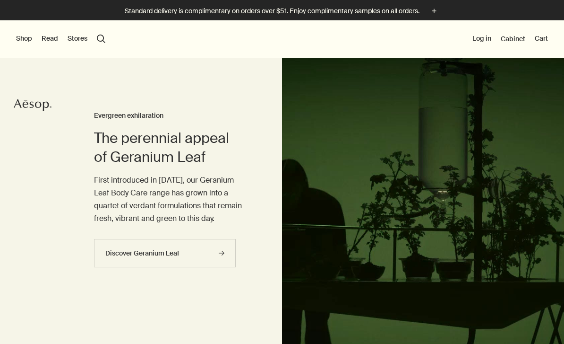  I want to click on a: Aesop, so click(33, 106).